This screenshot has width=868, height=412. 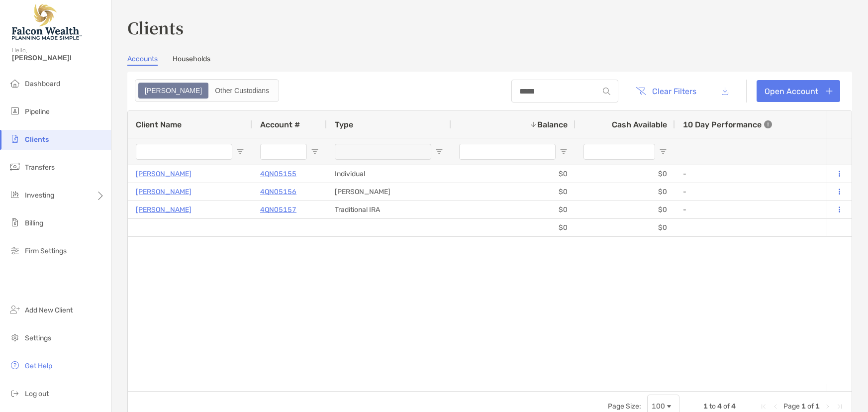 I want to click on span: Pipeline, so click(x=38, y=111).